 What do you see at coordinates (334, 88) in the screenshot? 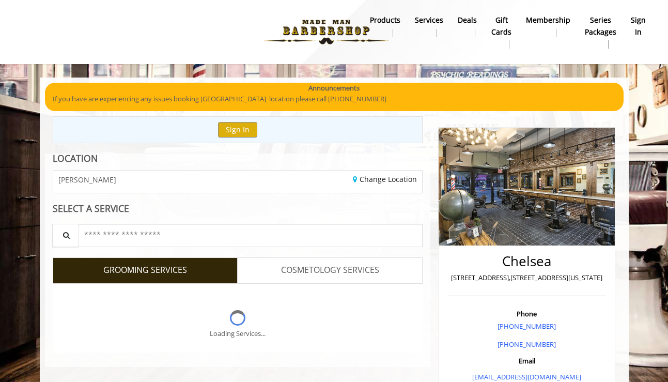
I see `b: Announcements` at bounding box center [334, 88].